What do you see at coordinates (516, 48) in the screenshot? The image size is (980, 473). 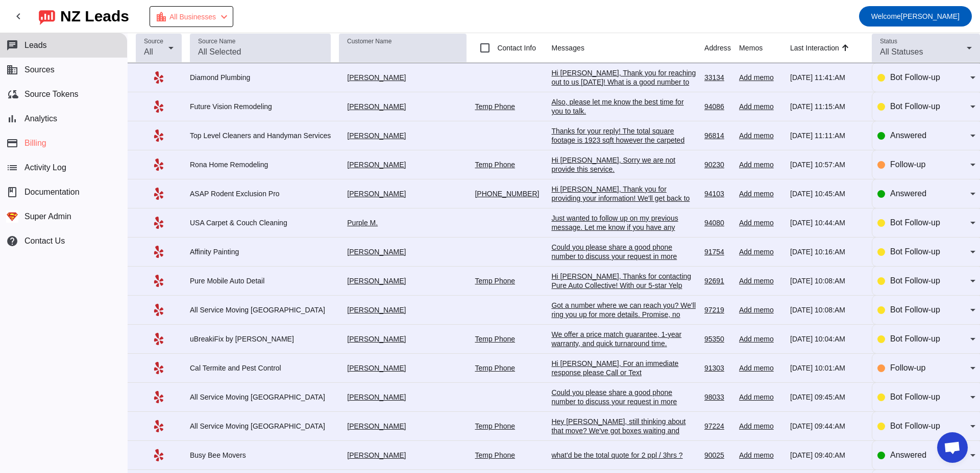 I see `label: Contact Info` at bounding box center [516, 48].